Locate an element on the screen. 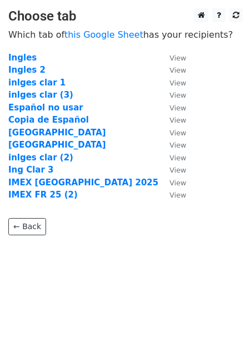 Image resolution: width=251 pixels, height=354 pixels. a: Español no usar is located at coordinates (45, 108).